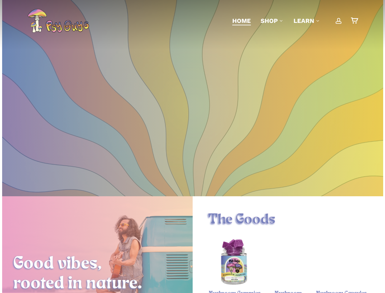  I want to click on img: Psy Guys Mushroom Capsules, Hero Dose bottle, so click(341, 262).